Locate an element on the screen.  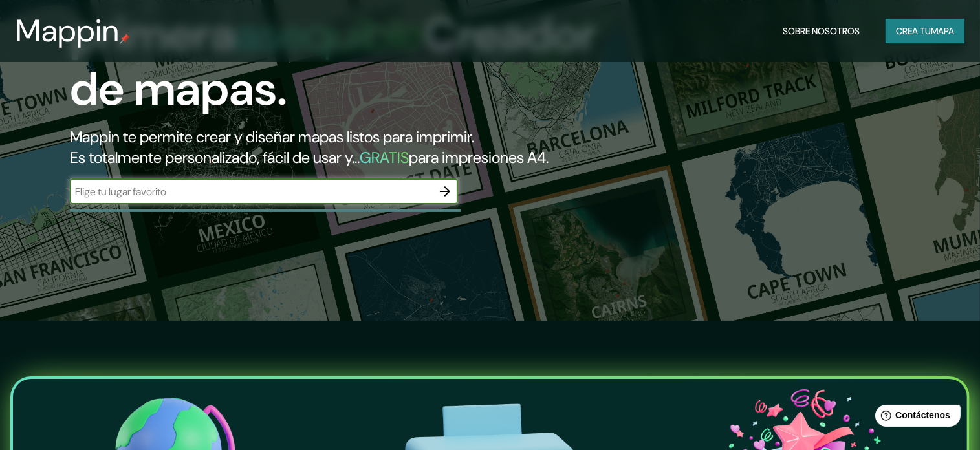
button: Crea tumapa is located at coordinates (925, 31).